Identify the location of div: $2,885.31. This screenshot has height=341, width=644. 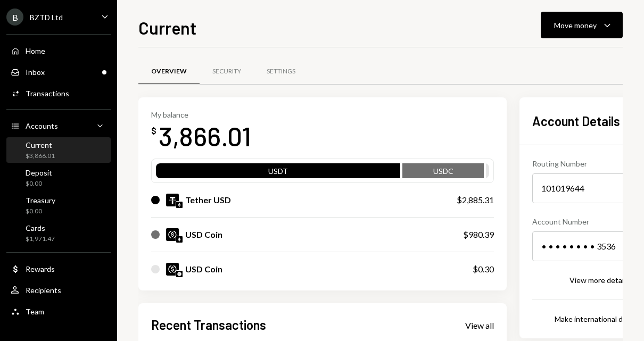
(475, 200).